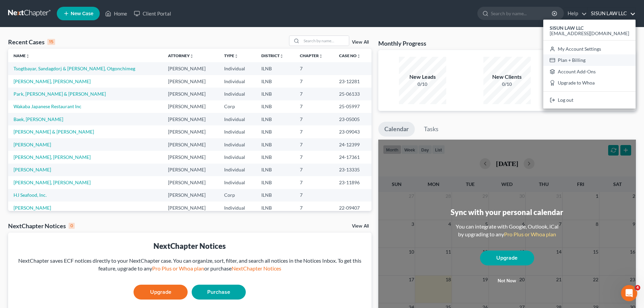 The width and height of the screenshot is (644, 308). What do you see at coordinates (353, 94) in the screenshot?
I see `td: 25-06133` at bounding box center [353, 94].